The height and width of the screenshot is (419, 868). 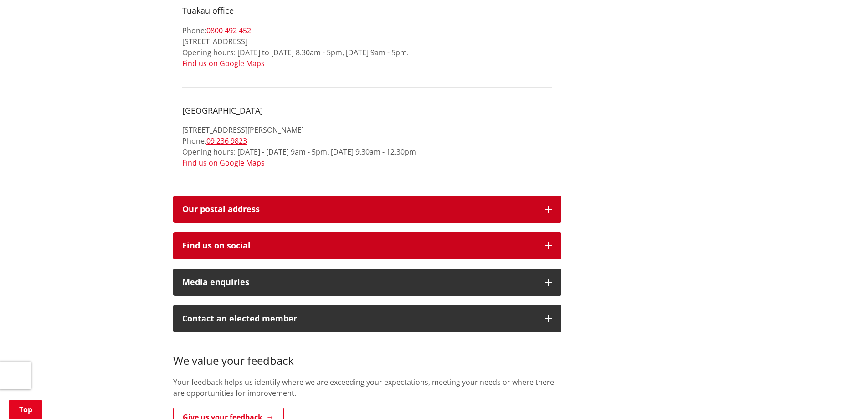 What do you see at coordinates (227, 141) in the screenshot?
I see `a: 09 236 9823` at bounding box center [227, 141].